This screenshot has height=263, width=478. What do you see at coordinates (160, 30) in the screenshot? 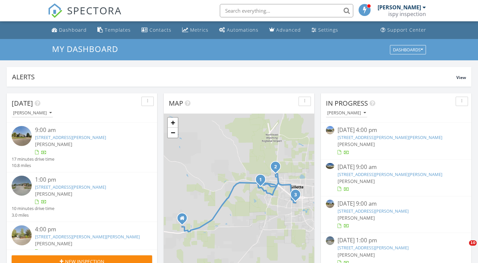
I see `div: Contacts` at bounding box center [160, 30].